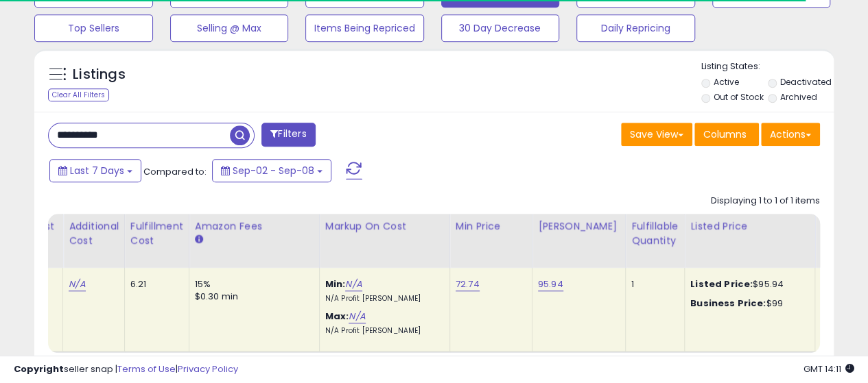  Describe the element at coordinates (747, 285) in the screenshot. I see `div: $95.94` at that location.